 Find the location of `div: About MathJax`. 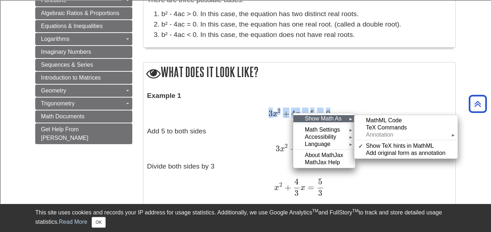

div: About MathJax is located at coordinates (324, 156).